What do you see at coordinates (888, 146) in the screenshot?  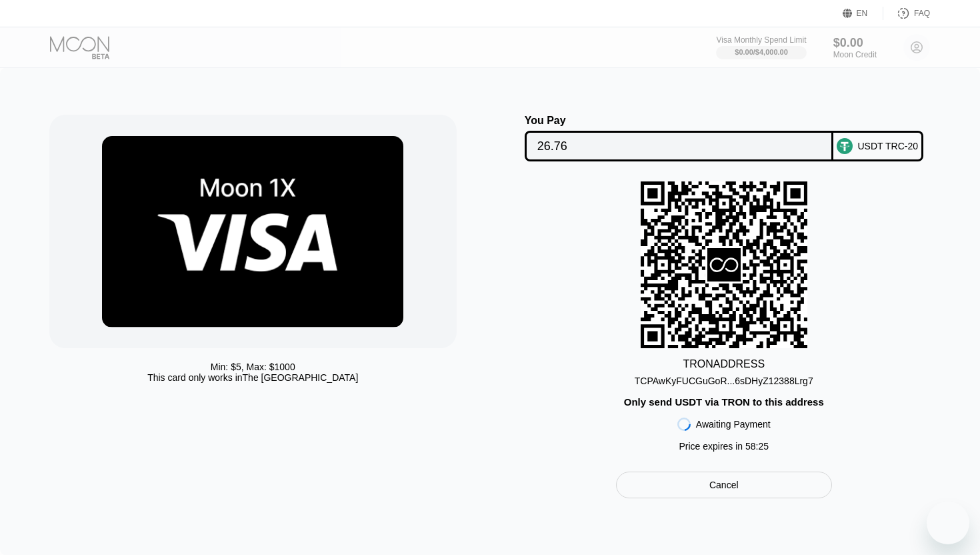 I see `div: USDT TRC-20` at bounding box center [888, 146].